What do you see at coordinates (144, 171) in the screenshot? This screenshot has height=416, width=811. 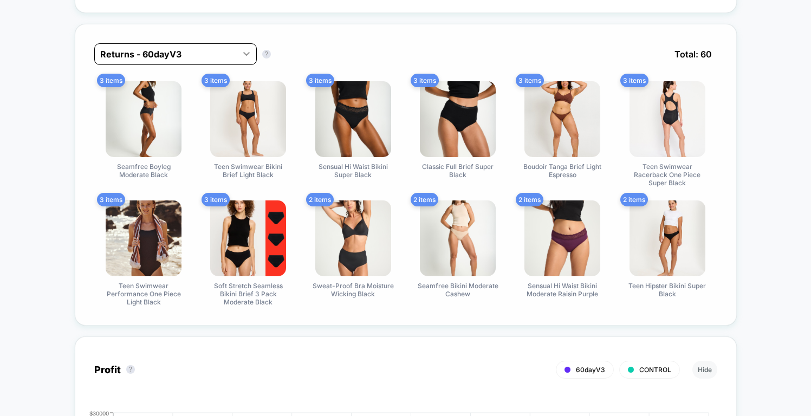 I see `span: Seamfree Boyleg Moderate Black` at bounding box center [144, 171].